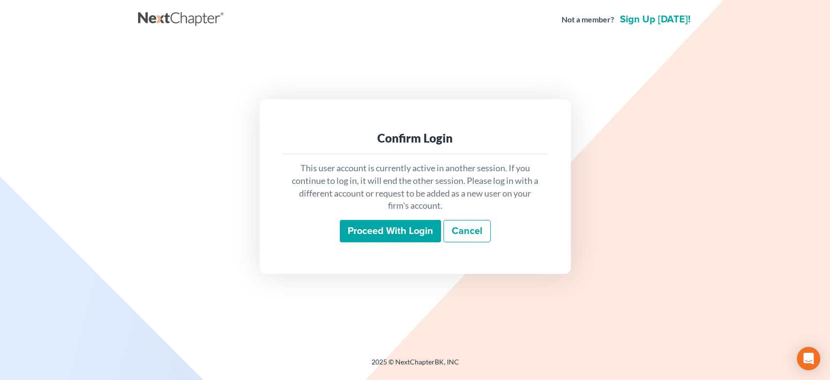  Describe the element at coordinates (588, 19) in the screenshot. I see `strong: Not a member?` at that location.